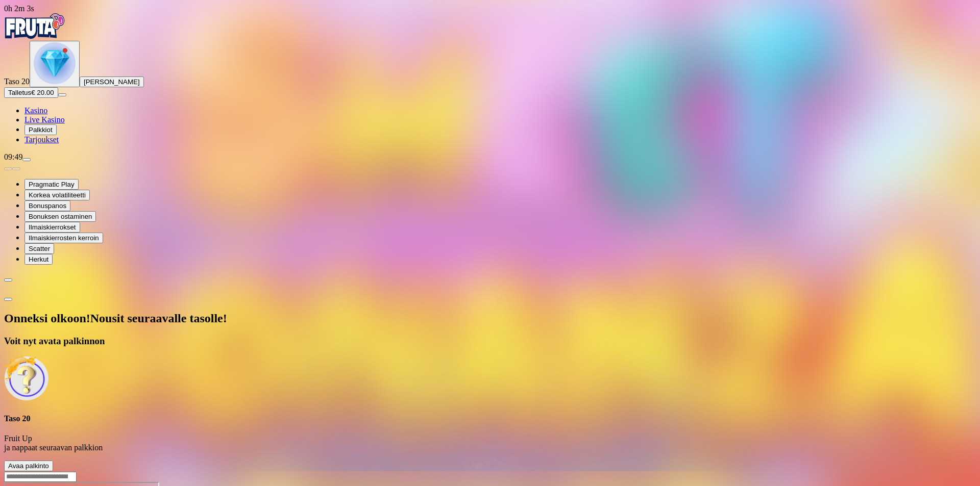 The width and height of the screenshot is (980, 486). I want to click on span: 09:49, so click(13, 156).